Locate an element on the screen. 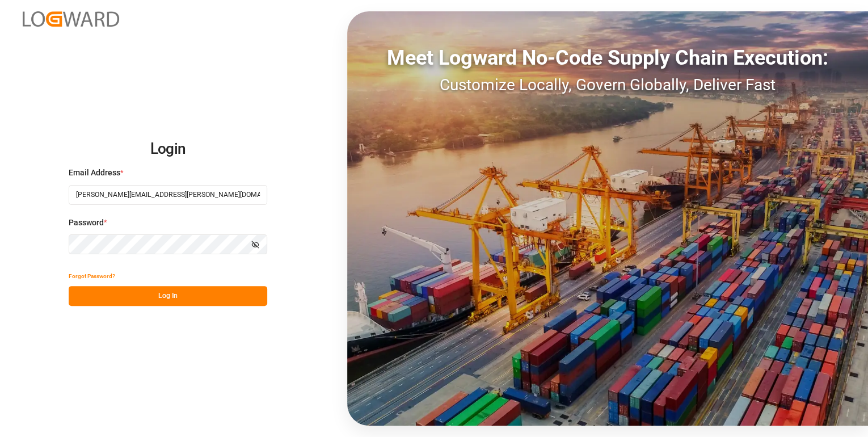  div: Meet Logward No-Code Supply Chain Execution: is located at coordinates (607, 58).